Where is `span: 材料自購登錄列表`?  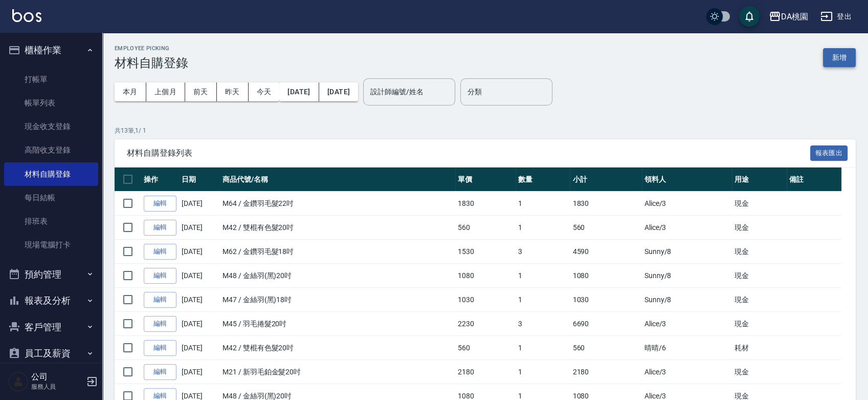 span: 材料自購登錄列表 is located at coordinates (468, 153).